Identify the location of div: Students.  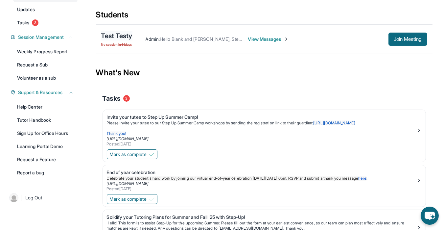
(264, 17).